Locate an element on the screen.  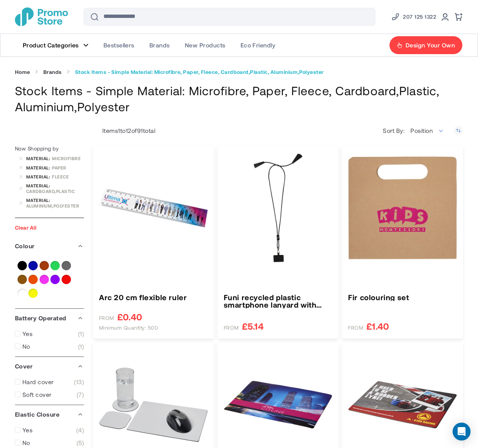
a: Blue is located at coordinates (33, 265).